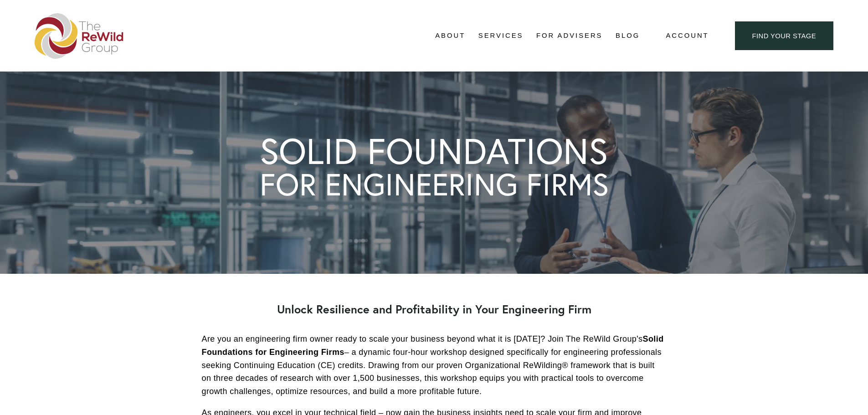 The width and height of the screenshot is (868, 415). Describe the element at coordinates (569, 36) in the screenshot. I see `a: For Advisers` at that location.